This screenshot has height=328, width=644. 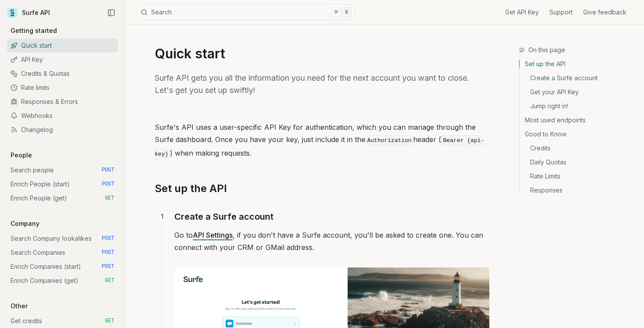 I want to click on p: Surfe API gets you all the information you need for the next account you want to close. Let's get..., so click(x=322, y=84).